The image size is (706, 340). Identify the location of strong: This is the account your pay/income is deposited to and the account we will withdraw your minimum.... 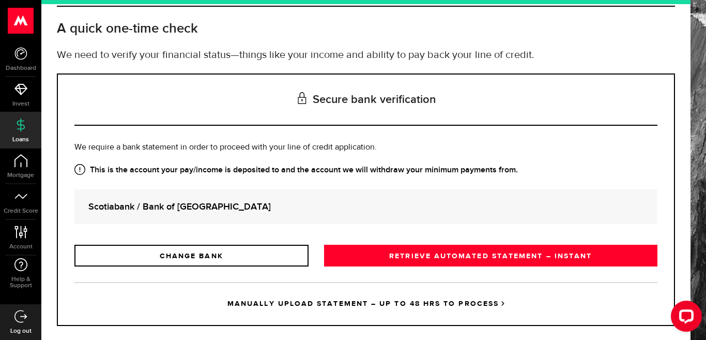
(366, 170).